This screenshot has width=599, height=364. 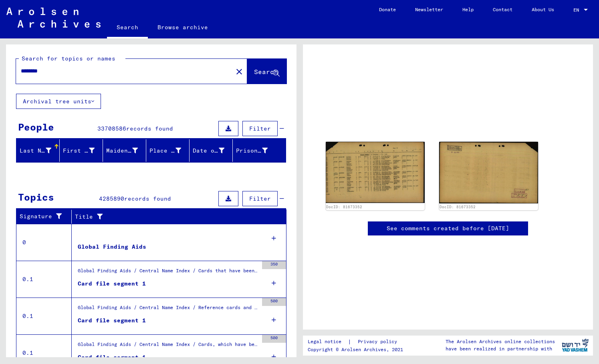 I want to click on img: yv_logo.png, so click(x=575, y=345).